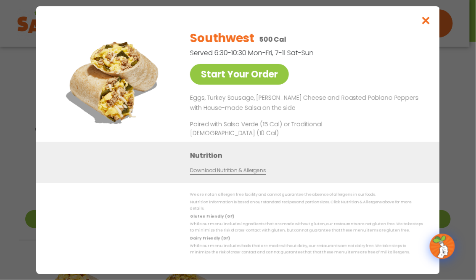 Image resolution: width=476 pixels, height=280 pixels. Describe the element at coordinates (306, 227) in the screenshot. I see `p: While our menu includes ingredients that are made without gluten, our restaurants are not gluten ...` at that location.